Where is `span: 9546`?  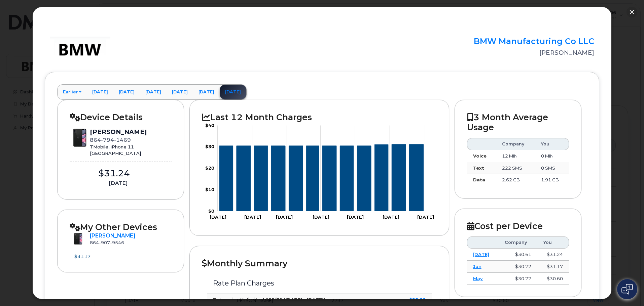
span: 9546 is located at coordinates (117, 243).